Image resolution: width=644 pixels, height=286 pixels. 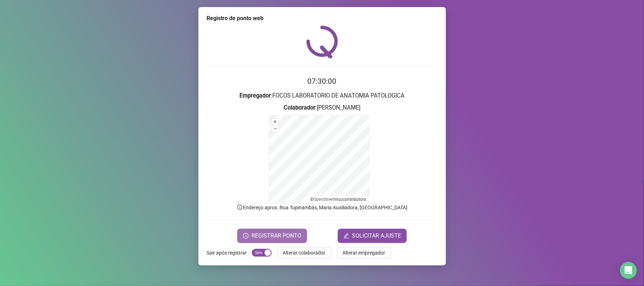 What do you see at coordinates (240, 207) in the screenshot?
I see `span: info-circle` at bounding box center [240, 207].